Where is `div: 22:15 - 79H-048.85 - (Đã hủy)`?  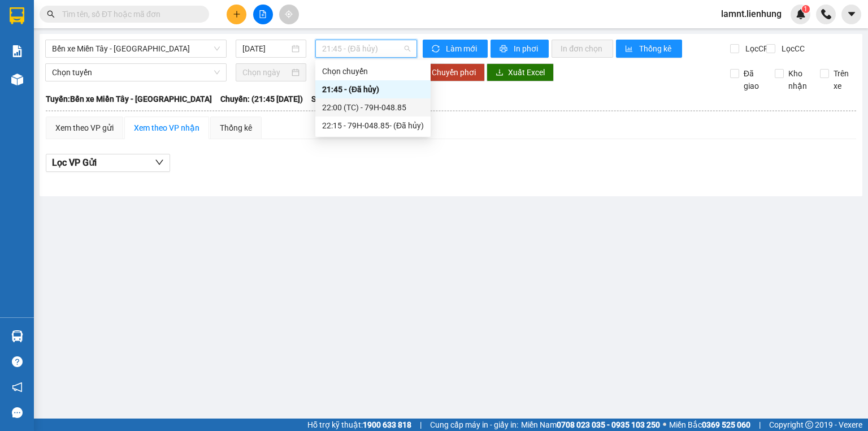 div: 22:15 - 79H-048.85 - (Đã hủy) is located at coordinates (373, 126).